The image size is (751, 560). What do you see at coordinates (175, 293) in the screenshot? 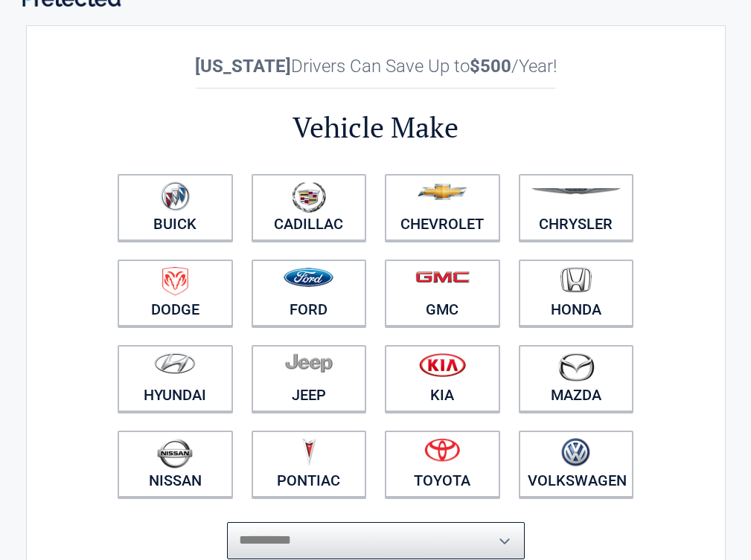
I see `a: Dodge` at bounding box center [175, 293].